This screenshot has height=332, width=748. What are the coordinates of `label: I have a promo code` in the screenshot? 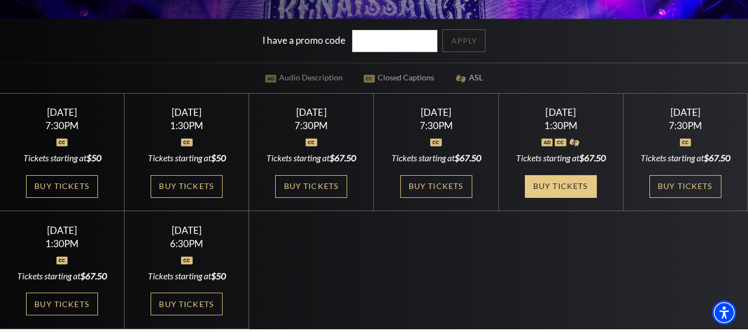 It's located at (304, 39).